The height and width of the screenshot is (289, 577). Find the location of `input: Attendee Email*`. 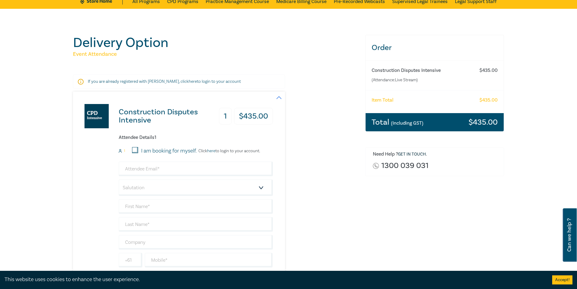

input: Attendee Email* is located at coordinates (196, 169).